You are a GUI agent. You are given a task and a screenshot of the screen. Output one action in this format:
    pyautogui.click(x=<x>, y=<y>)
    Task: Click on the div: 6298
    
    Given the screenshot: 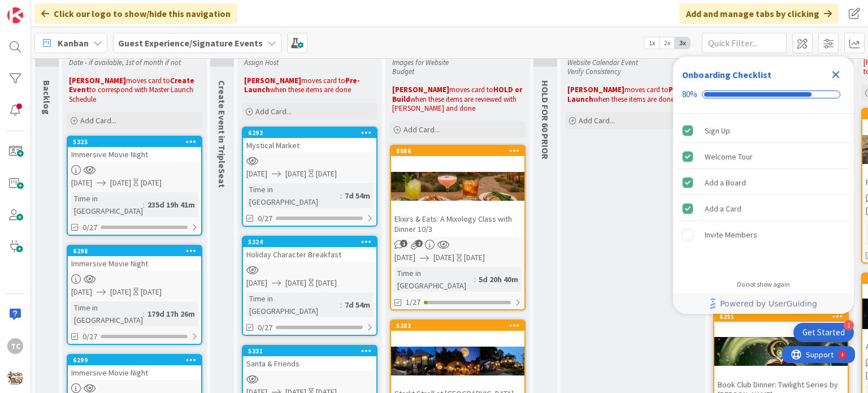 What is the action you would take?
    pyautogui.click(x=135, y=251)
    